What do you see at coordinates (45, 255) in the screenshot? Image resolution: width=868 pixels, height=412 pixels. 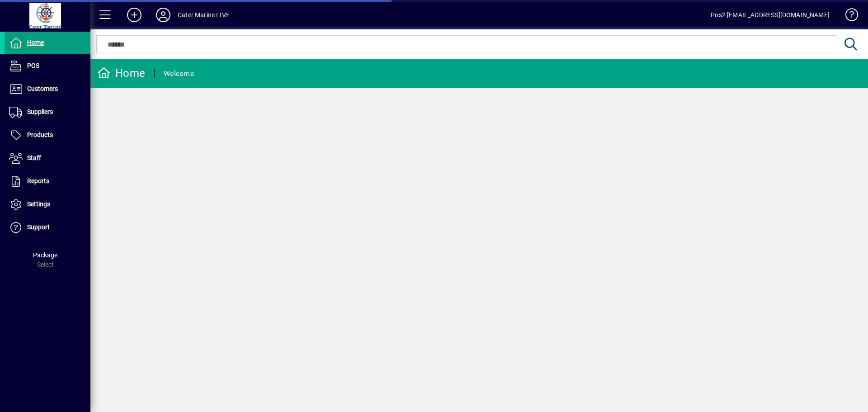 I see `span: Package` at bounding box center [45, 255].